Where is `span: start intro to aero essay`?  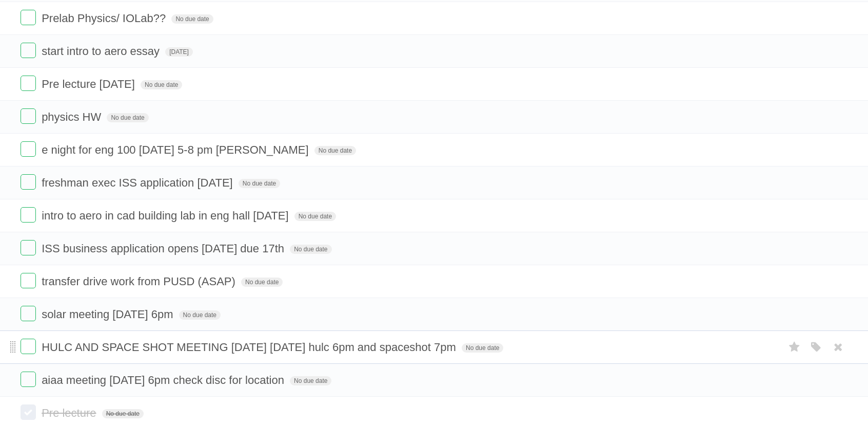 span: start intro to aero essay is located at coordinates (101, 51).